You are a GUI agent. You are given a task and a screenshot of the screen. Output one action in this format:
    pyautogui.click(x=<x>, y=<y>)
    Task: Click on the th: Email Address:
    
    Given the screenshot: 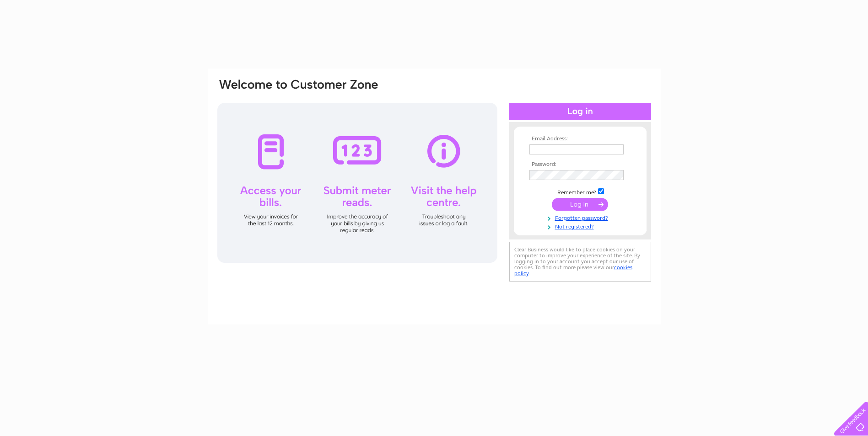 What is the action you would take?
    pyautogui.click(x=580, y=139)
    